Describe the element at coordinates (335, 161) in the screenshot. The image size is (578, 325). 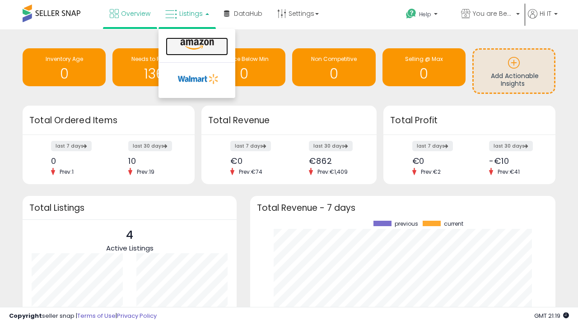
I see `div: €862` at that location.